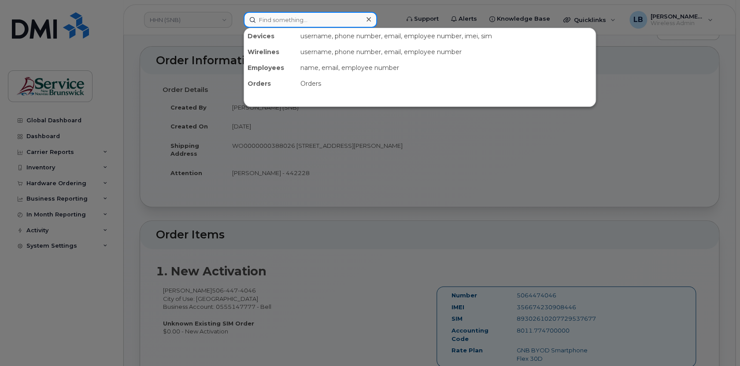 This screenshot has width=740, height=366. What do you see at coordinates (270, 52) in the screenshot?
I see `div: Wirelines` at bounding box center [270, 52].